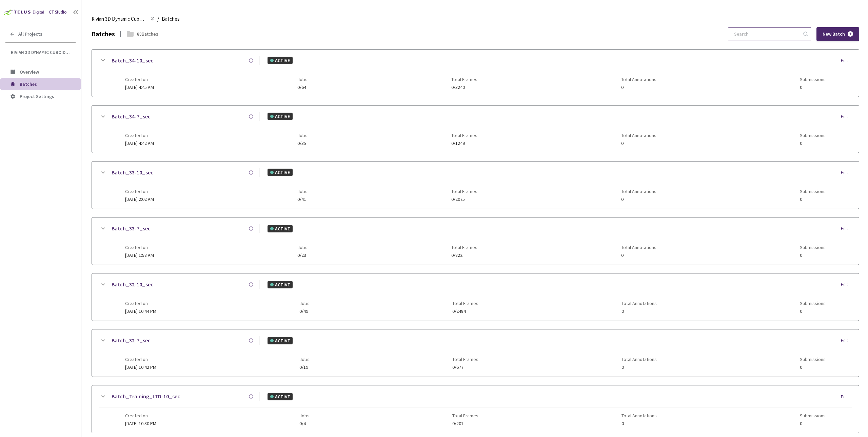 The height and width of the screenshot is (437, 868). I want to click on span: 0/41, so click(303, 199).